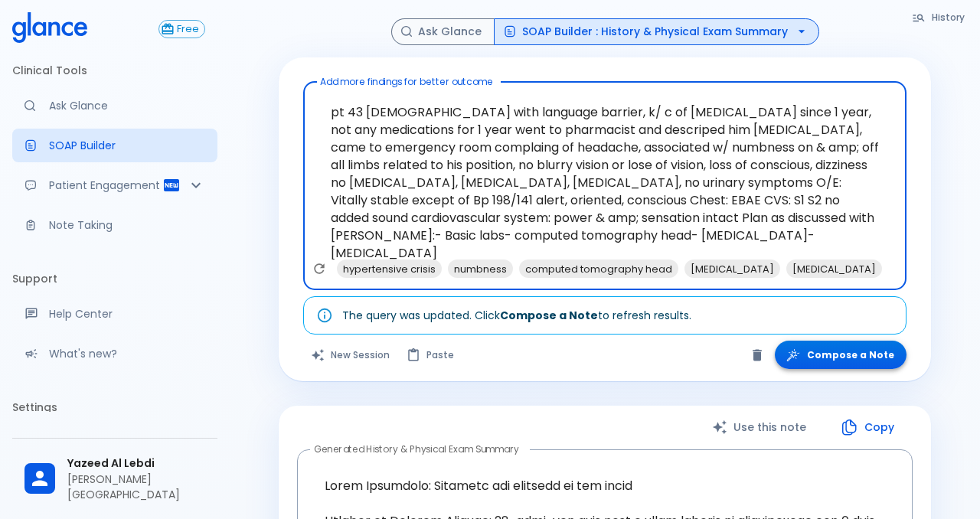 The width and height of the screenshot is (980, 519). What do you see at coordinates (389, 268) in the screenshot?
I see `span: hypertensive crisis` at bounding box center [389, 268].